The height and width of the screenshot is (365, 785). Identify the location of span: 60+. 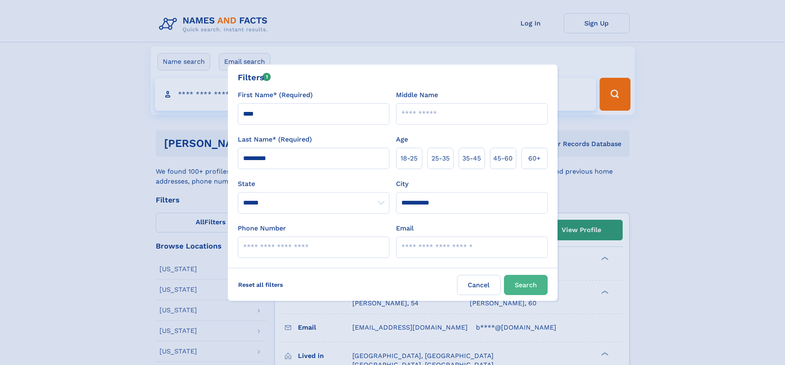
(534, 159).